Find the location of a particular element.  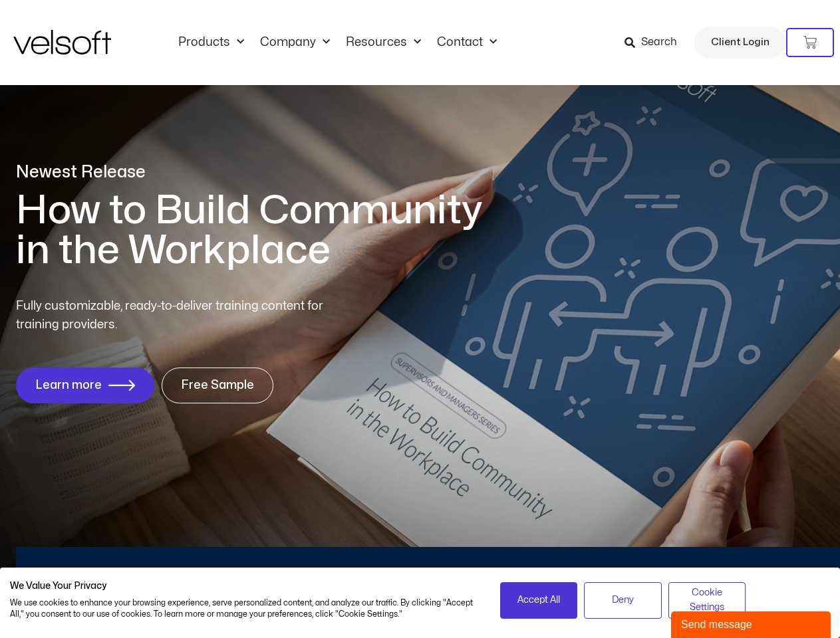

button: Accept all cookies is located at coordinates (539, 600).